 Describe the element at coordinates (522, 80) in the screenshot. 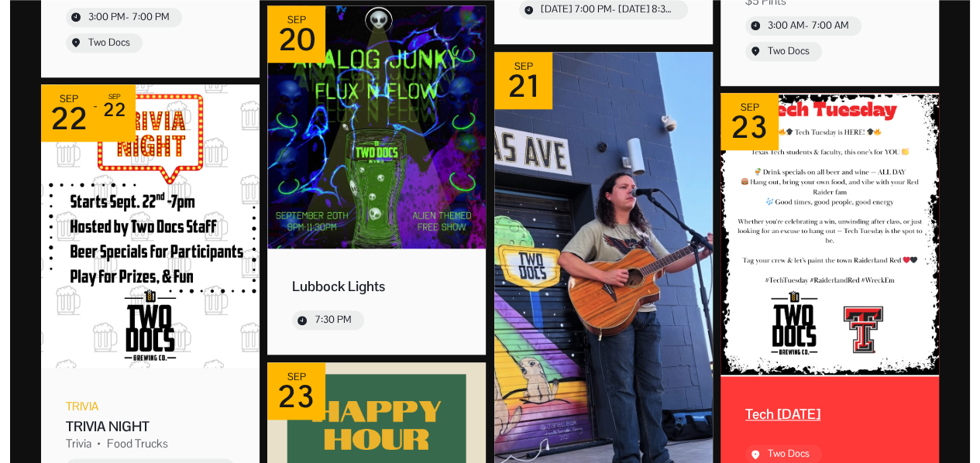

I see `div: Event date: September 21` at that location.